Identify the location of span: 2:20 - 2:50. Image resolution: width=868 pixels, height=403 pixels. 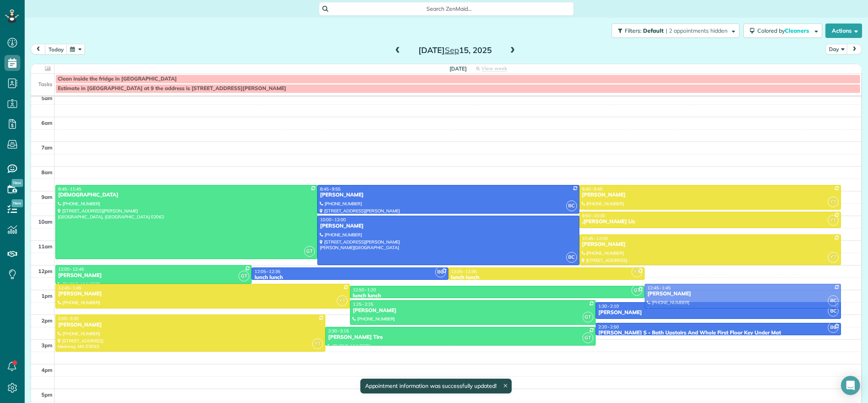
(609, 327).